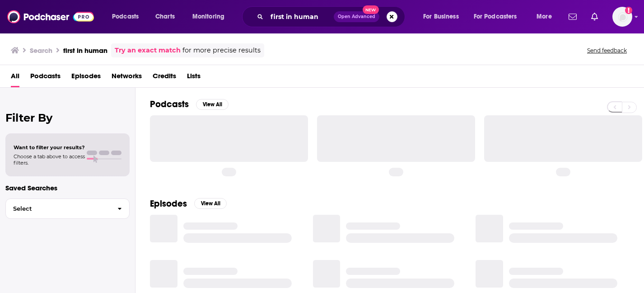 This screenshot has height=293, width=644. I want to click on span: Choose a tab above to access filters., so click(49, 159).